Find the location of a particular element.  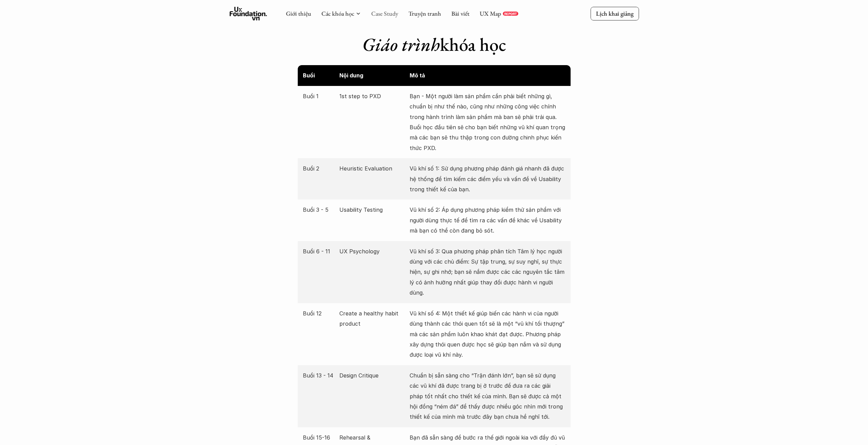

p: Buổi 1 is located at coordinates (320, 96).